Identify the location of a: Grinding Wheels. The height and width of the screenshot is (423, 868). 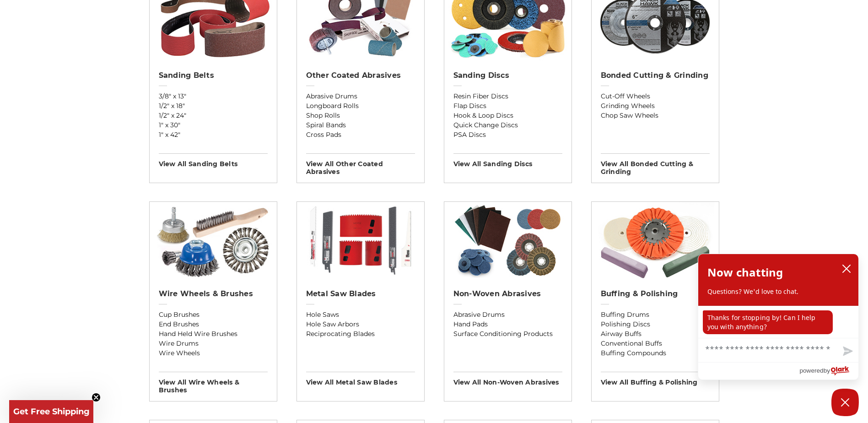
(655, 106).